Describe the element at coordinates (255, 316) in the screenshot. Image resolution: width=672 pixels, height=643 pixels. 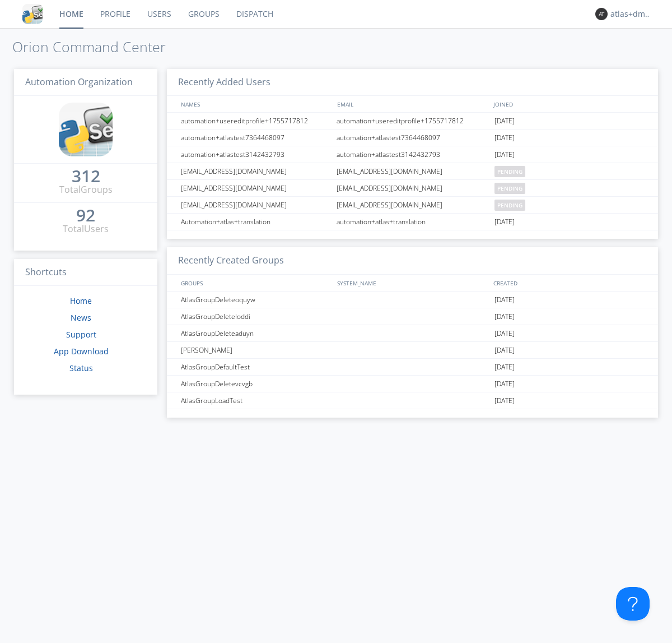
I see `div: AtlasGroupDeleteloddi` at that location.